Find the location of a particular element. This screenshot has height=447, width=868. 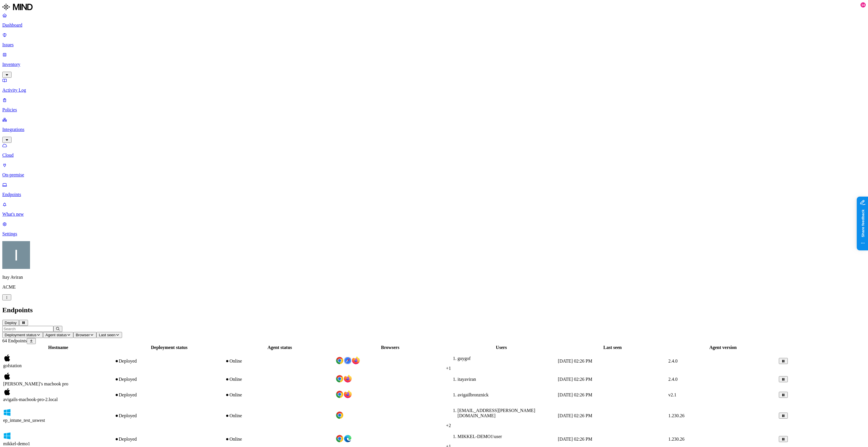

span: avigails-macbook-pro-2.local is located at coordinates (30, 399).